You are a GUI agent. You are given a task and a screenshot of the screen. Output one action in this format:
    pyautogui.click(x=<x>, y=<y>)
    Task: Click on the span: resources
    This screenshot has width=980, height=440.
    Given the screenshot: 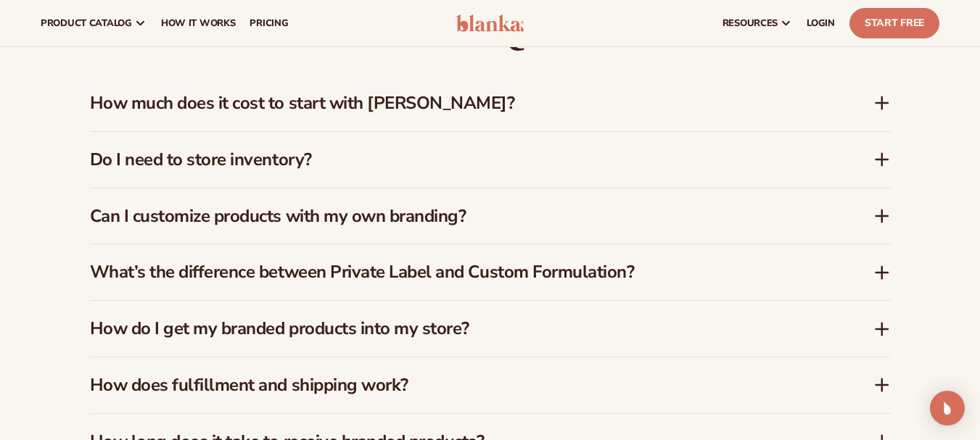 What is the action you would take?
    pyautogui.click(x=750, y=23)
    